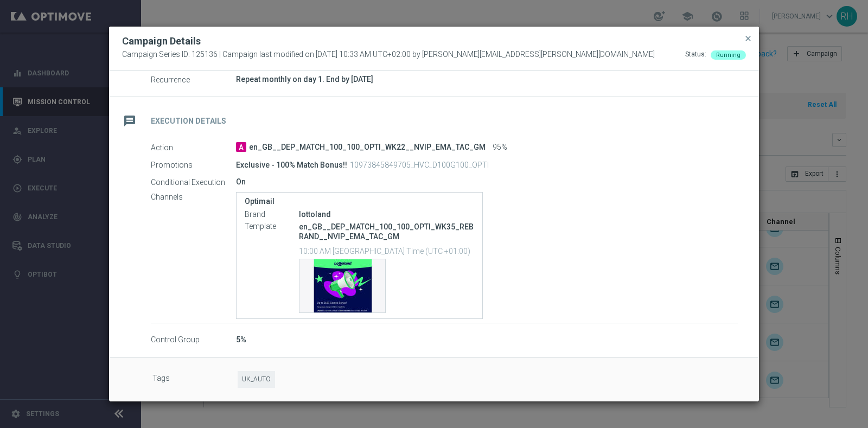  I want to click on label: Channels, so click(193, 197).